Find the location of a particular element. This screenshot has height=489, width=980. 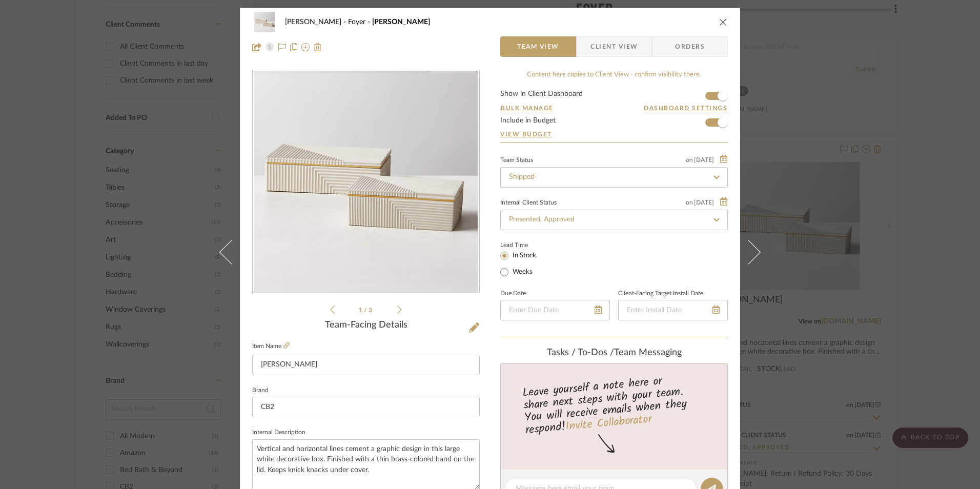

div: 0 is located at coordinates (366, 182).